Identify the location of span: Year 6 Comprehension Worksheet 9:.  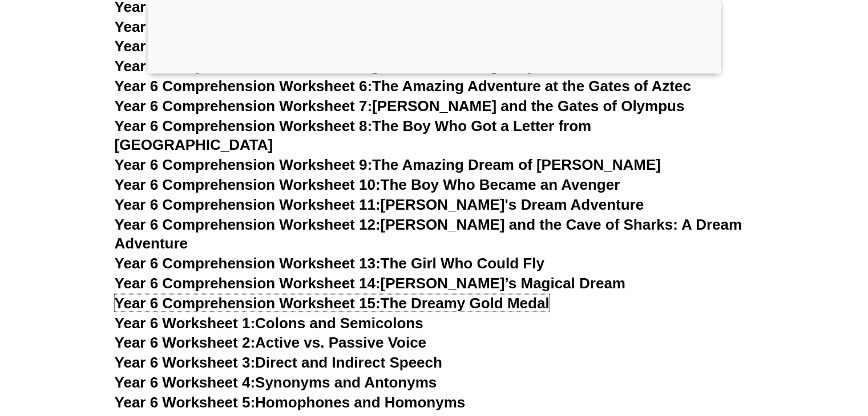
(244, 165).